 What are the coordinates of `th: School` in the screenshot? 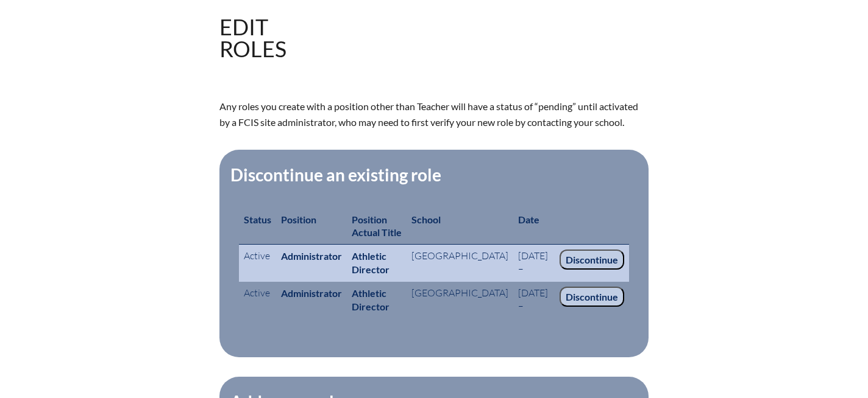 It's located at (459, 226).